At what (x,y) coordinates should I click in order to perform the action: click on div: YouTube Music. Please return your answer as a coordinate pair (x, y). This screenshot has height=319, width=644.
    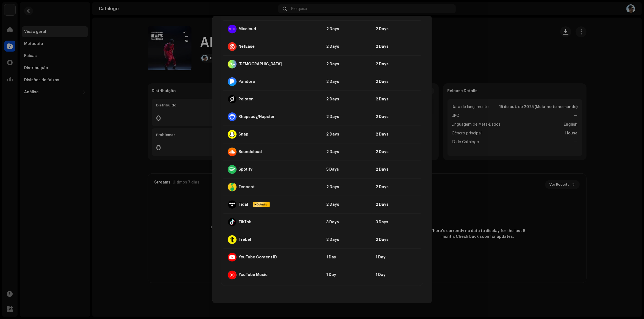
    Looking at the image, I should click on (253, 275).